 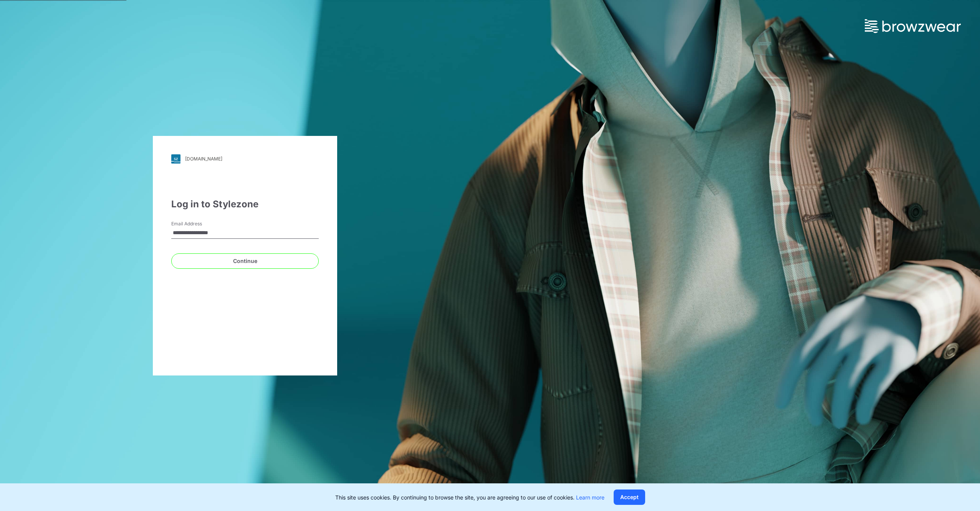 What do you see at coordinates (176, 159) in the screenshot?
I see `img: svg+xml;base64,PHN2ZyB3aWR0aD0iMjgiIGhlaWdodD0iMjgiIHZpZXdCb3g9IjAgMCAyOCAyOCIgZmlsbD0ibm9uZSIgeG...` at bounding box center [176, 159].